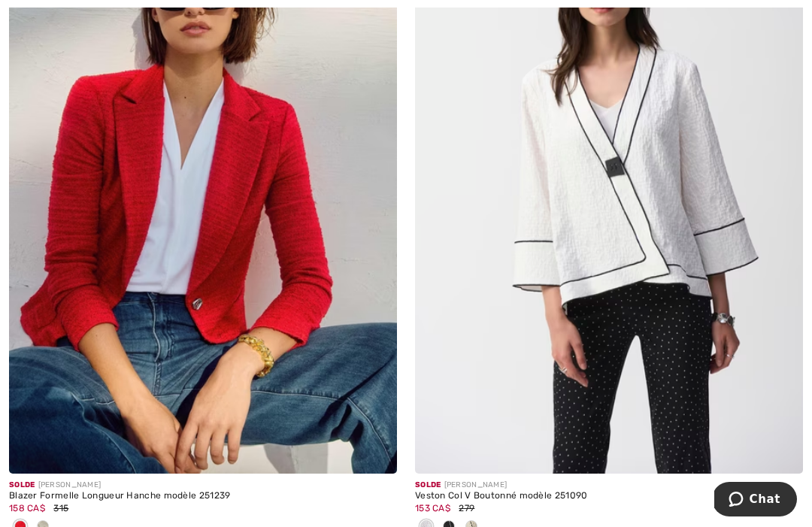 The width and height of the screenshot is (812, 527). Describe the element at coordinates (27, 509) in the screenshot. I see `span: 158 CA$` at that location.